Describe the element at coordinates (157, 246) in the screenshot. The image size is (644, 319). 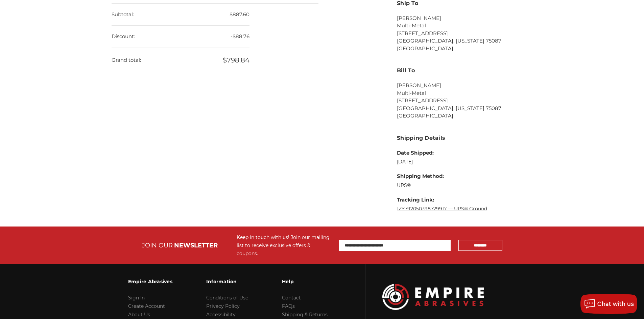
I see `span: JOIN OUR` at that location.